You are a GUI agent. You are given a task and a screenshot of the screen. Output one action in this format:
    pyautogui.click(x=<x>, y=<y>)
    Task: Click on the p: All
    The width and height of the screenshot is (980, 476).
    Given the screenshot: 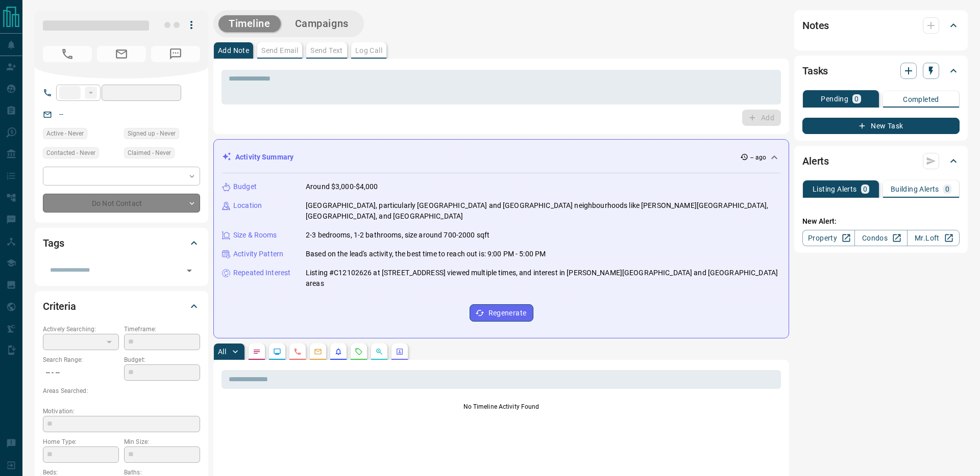 What is the action you would take?
    pyautogui.click(x=222, y=352)
    